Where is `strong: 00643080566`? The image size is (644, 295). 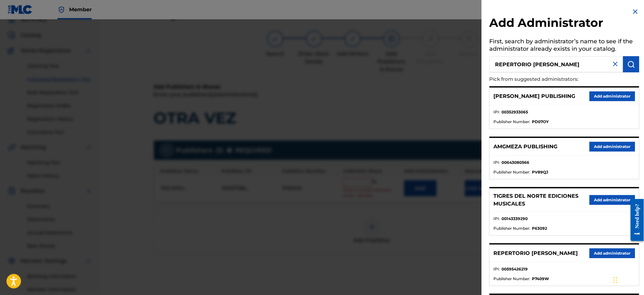
strong: 00643080566 is located at coordinates (516, 162).